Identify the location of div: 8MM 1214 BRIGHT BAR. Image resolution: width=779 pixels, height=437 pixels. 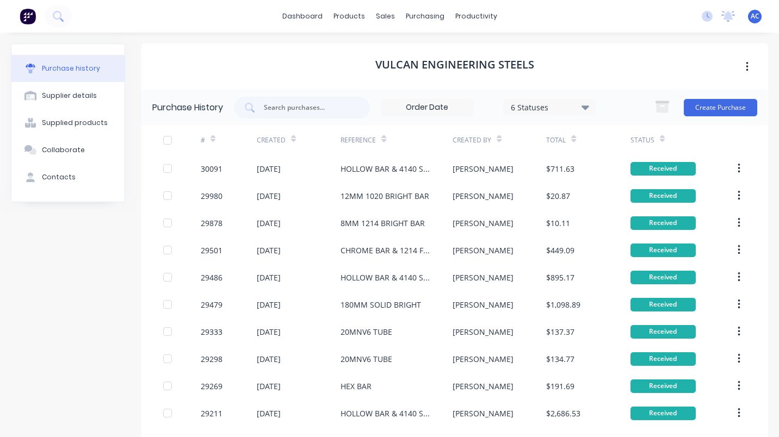
(382, 223).